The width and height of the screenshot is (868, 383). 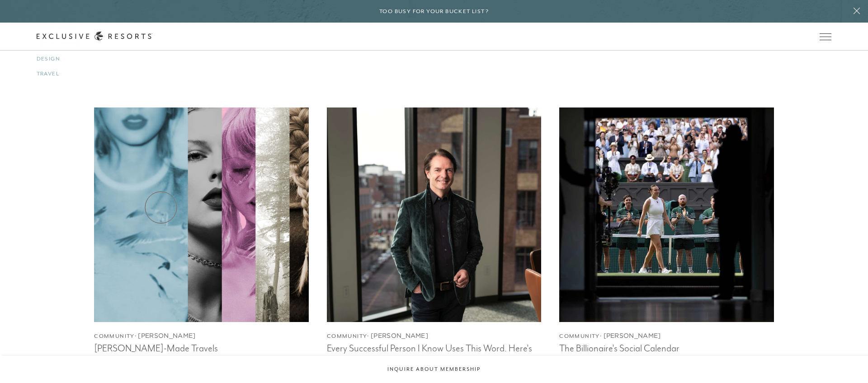 What do you see at coordinates (825, 36) in the screenshot?
I see `button: Open navigation` at bounding box center [825, 36].